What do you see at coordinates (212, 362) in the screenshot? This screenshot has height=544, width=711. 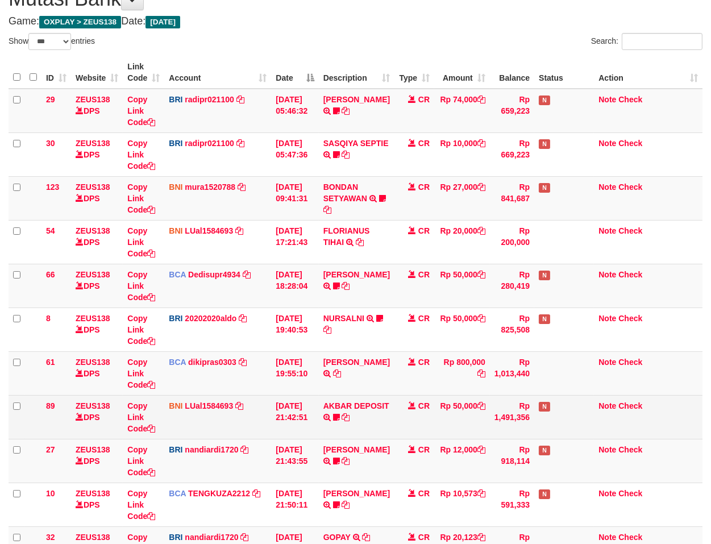 I see `a: dikipras0303` at bounding box center [212, 362].